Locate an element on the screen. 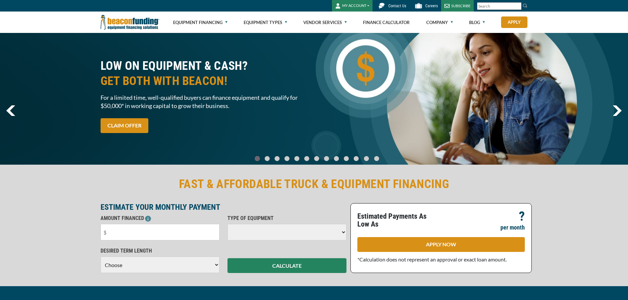 The image size is (628, 300). a: Go To Slide 6 is located at coordinates (317, 159).